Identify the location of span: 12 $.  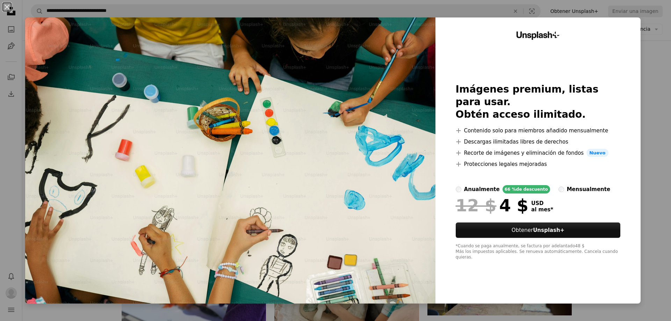
(476, 205).